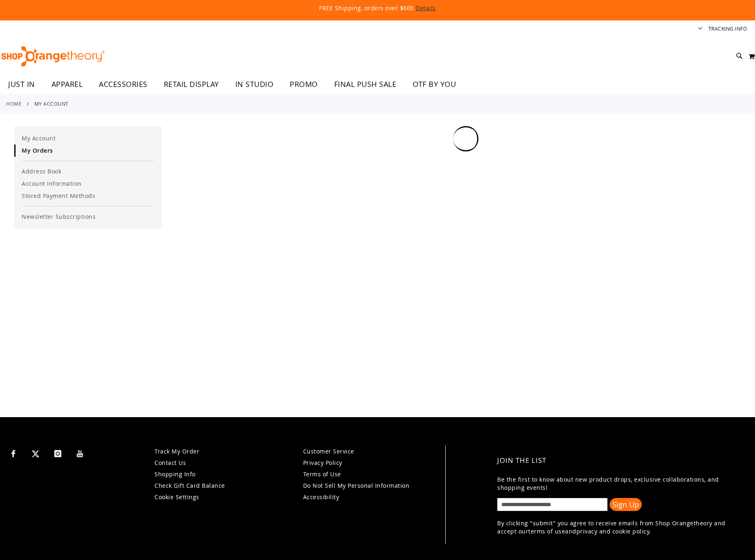  I want to click on a: RETAIL DISPLAY, so click(191, 85).